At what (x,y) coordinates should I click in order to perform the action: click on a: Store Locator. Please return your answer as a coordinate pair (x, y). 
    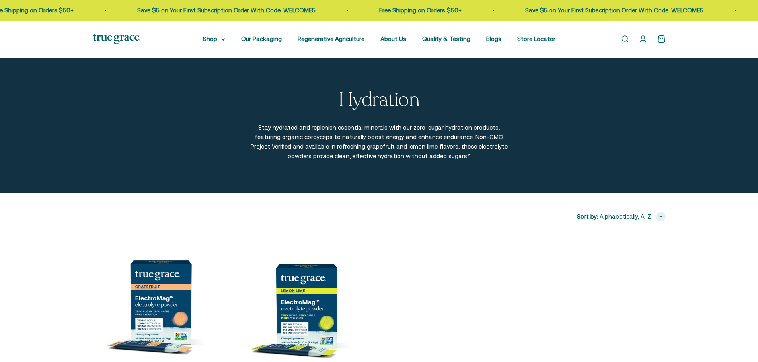
    Looking at the image, I should click on (536, 39).